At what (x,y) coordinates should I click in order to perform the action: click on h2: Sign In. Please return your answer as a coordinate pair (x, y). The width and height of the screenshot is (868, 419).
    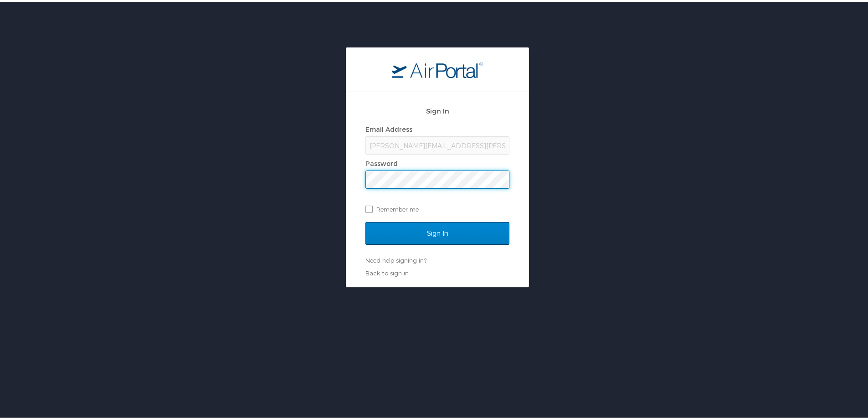
    Looking at the image, I should click on (437, 109).